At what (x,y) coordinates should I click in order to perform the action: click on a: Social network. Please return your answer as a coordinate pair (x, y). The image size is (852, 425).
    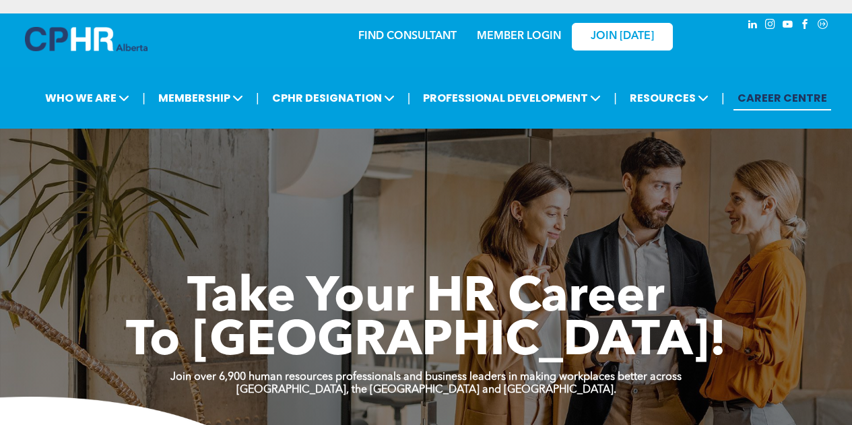
    Looking at the image, I should click on (823, 26).